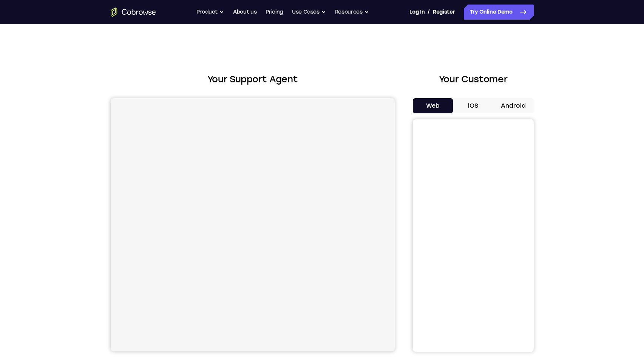  What do you see at coordinates (245, 12) in the screenshot?
I see `a: About us` at bounding box center [245, 12].